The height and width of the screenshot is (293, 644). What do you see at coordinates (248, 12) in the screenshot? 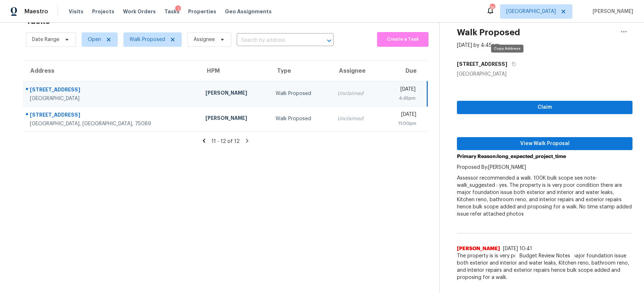
I see `span: Geo Assignments` at bounding box center [248, 12].